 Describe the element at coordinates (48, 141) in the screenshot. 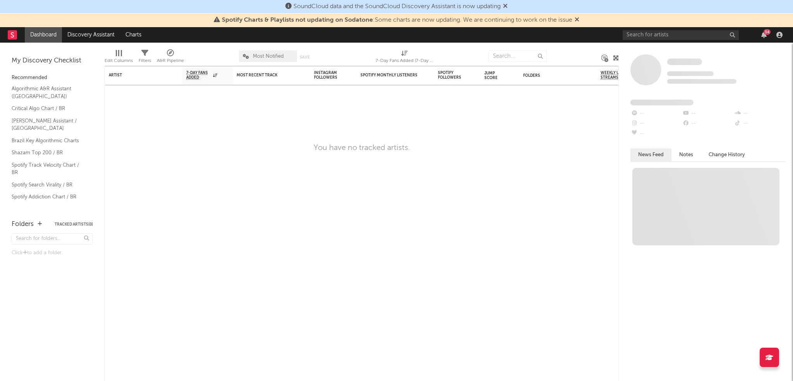

I see `a: Brazil Key Algorithmic Charts` at that location.